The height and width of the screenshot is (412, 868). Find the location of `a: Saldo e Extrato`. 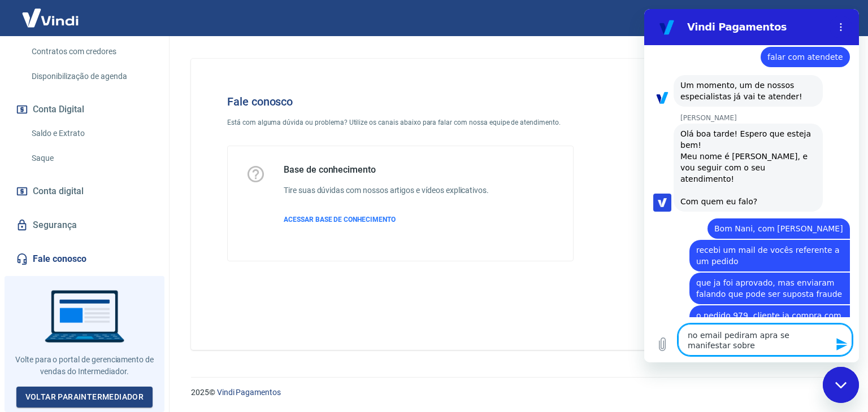

a: Saldo e Extrato is located at coordinates (91, 133).